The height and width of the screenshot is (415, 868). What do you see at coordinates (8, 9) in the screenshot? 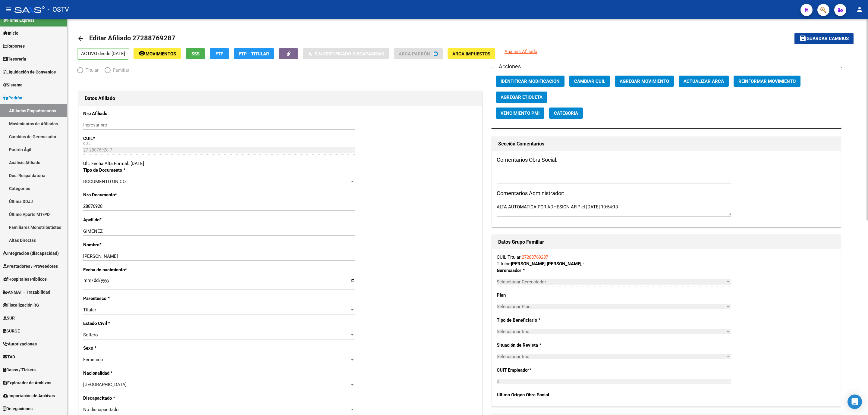
I see `mat-icon: menu` at bounding box center [8, 9].